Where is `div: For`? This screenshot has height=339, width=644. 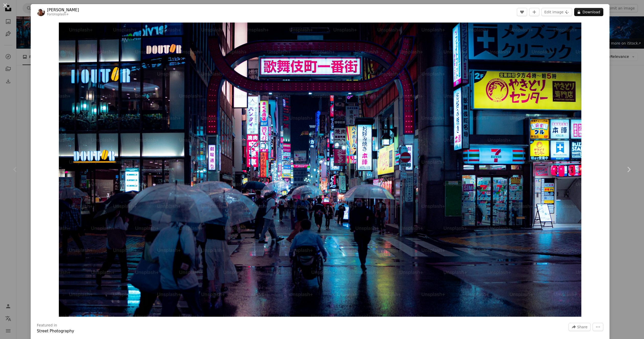 div: For is located at coordinates (63, 15).